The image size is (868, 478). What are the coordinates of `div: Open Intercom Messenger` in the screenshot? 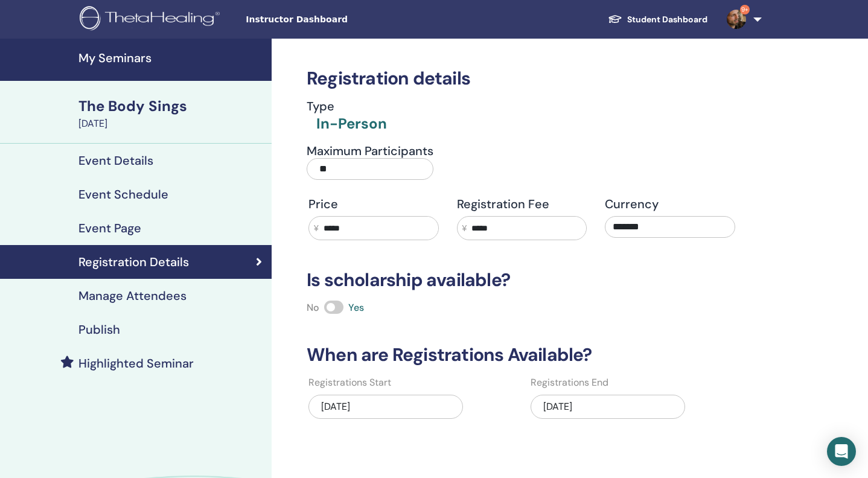 It's located at (841, 451).